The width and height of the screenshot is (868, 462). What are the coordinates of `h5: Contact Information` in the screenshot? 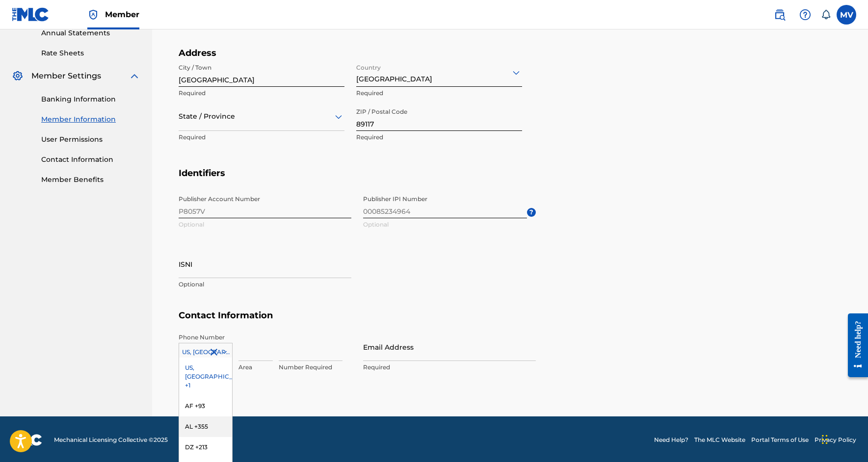 It's located at (510, 321).